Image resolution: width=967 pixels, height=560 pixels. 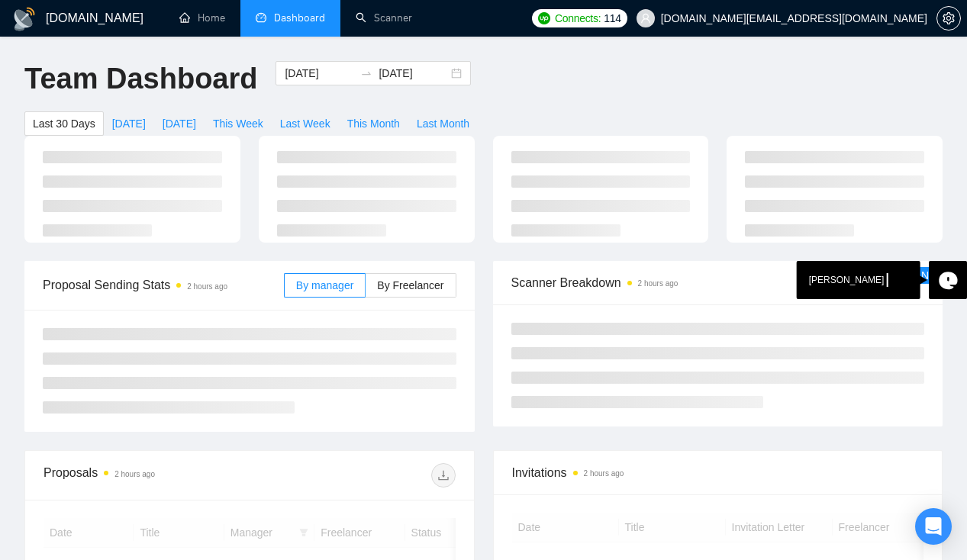 I want to click on button: setting, so click(x=949, y=18).